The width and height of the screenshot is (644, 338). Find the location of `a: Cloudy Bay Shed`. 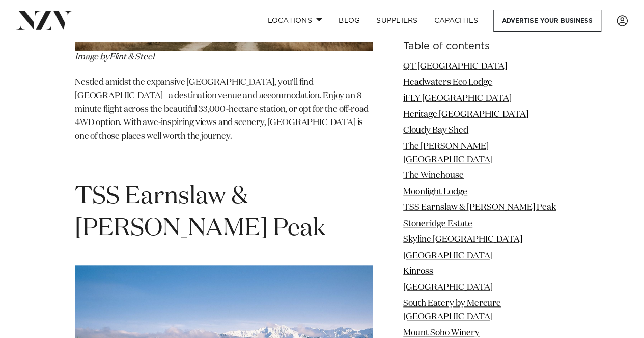

a: Cloudy Bay Shed is located at coordinates (436, 130).